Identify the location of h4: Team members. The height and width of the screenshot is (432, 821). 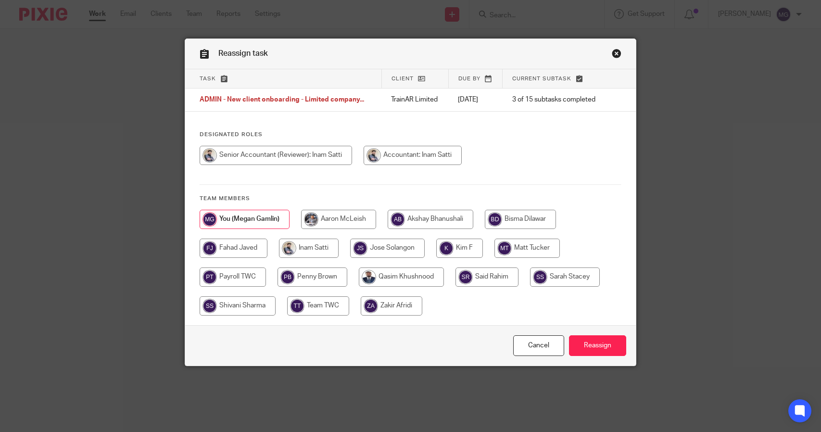
(410, 199).